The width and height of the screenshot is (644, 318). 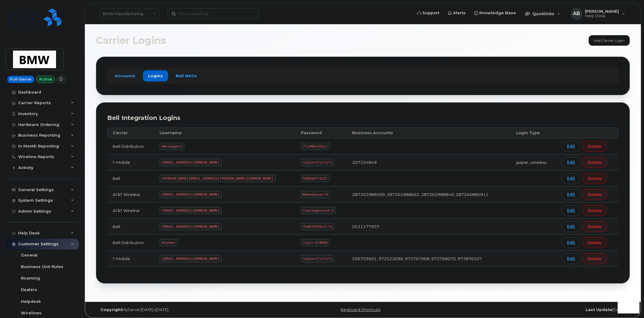 I want to click on strong: Copyright, so click(x=112, y=310).